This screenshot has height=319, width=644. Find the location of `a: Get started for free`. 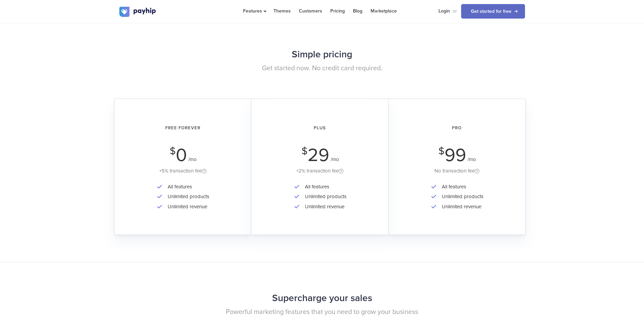

a: Get started for free is located at coordinates (493, 11).